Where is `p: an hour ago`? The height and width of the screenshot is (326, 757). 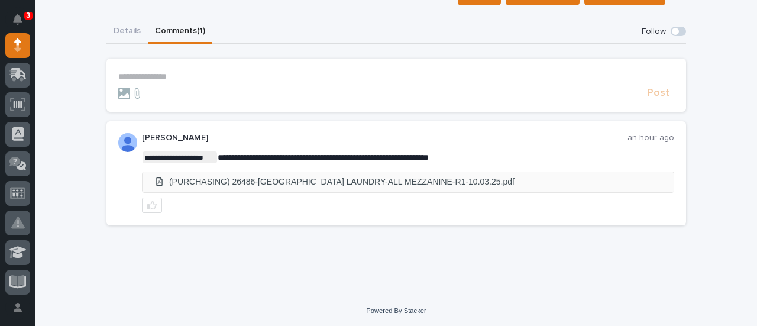 p: an hour ago is located at coordinates (650, 138).